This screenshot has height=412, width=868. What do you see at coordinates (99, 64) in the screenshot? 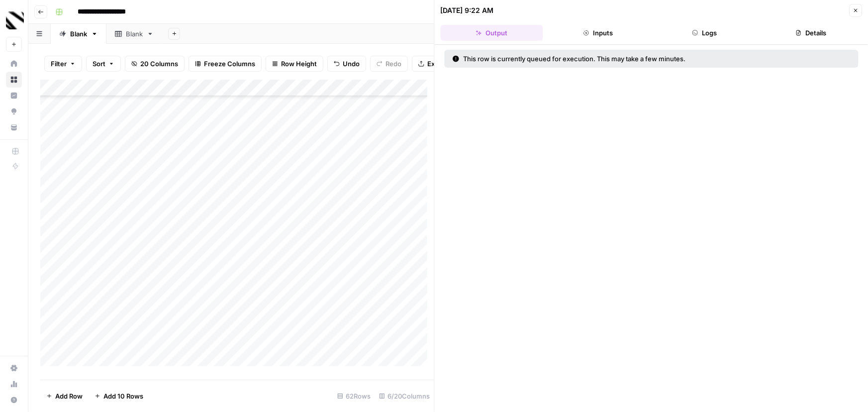
I see `span: Sort` at bounding box center [99, 64].